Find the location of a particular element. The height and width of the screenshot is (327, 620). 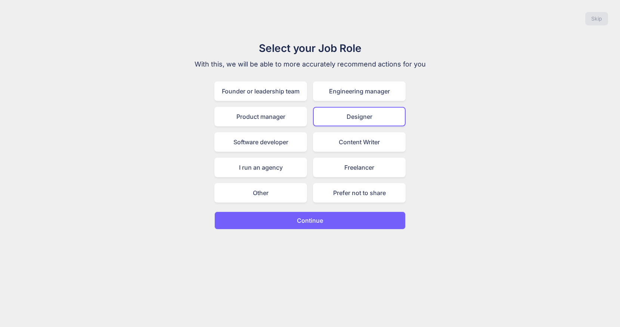

div: I run an agency is located at coordinates (261, 167).